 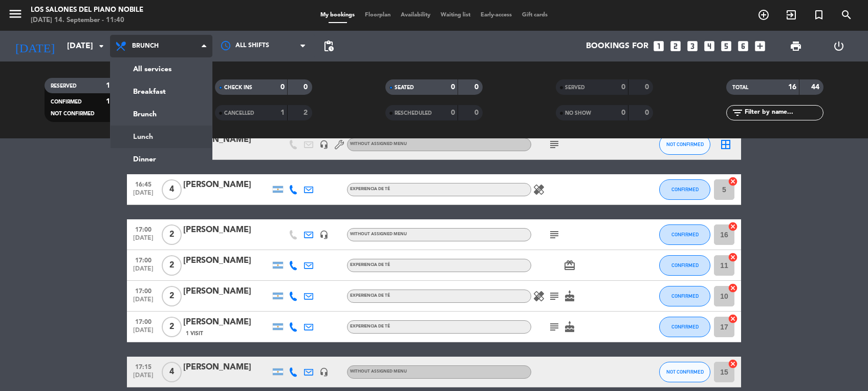 I want to click on i: power_settings_new, so click(x=839, y=46).